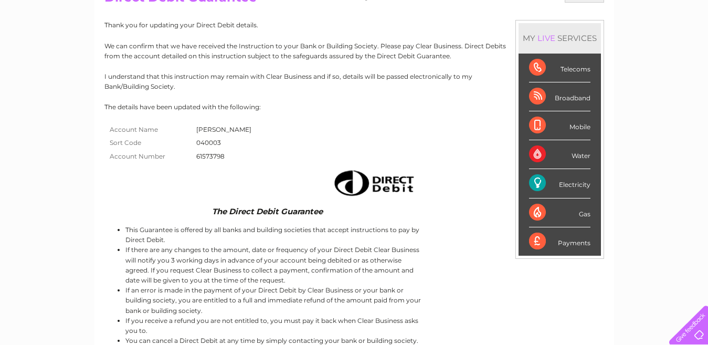 This screenshot has width=708, height=345. What do you see at coordinates (685, 48) in the screenshot?
I see `a: Log out` at bounding box center [685, 48].